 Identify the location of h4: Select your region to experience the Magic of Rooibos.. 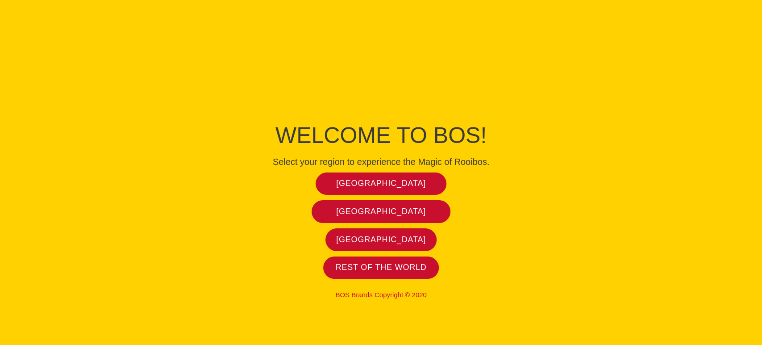
(381, 162).